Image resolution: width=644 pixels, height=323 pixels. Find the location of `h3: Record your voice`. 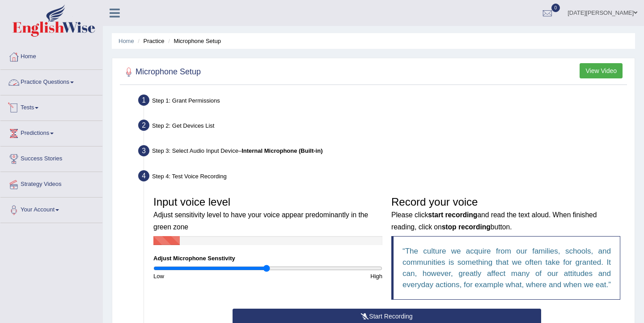

h3: Record your voice is located at coordinates (506, 213).